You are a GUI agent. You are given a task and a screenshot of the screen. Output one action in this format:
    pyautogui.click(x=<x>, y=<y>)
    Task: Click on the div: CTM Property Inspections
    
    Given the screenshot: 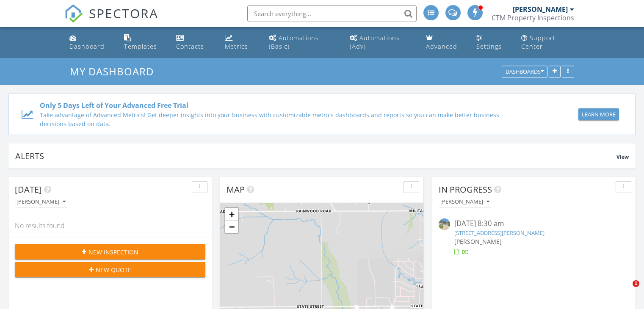 What is the action you would take?
    pyautogui.click(x=533, y=18)
    